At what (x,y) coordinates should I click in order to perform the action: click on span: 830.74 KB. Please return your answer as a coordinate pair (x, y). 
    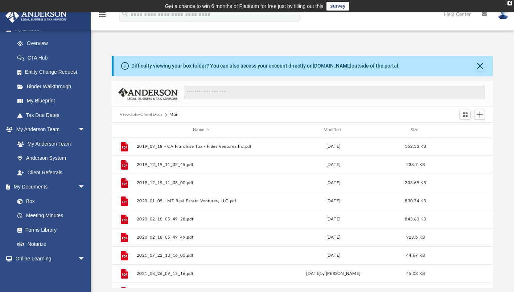
    Looking at the image, I should click on (416, 201).